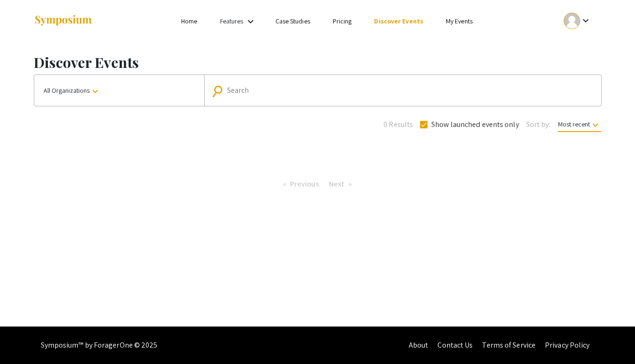  Describe the element at coordinates (293, 21) in the screenshot. I see `a: Case Studies` at that location.